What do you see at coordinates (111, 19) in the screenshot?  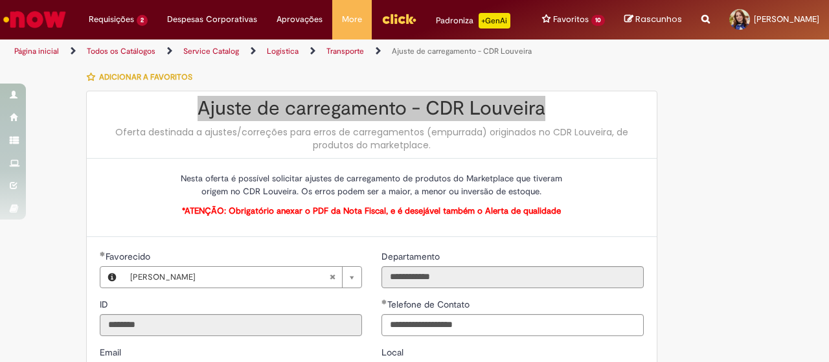 I see `span: Requisições` at bounding box center [111, 19].